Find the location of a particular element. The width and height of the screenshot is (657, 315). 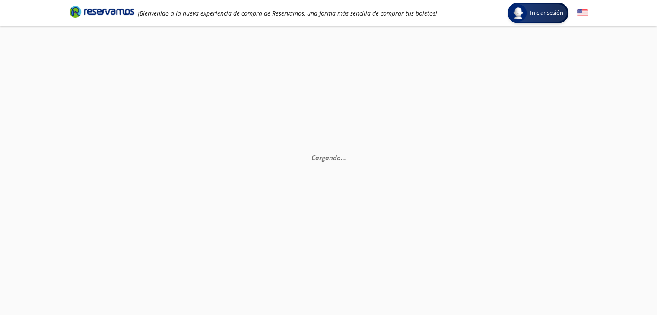

span: Iniciar sesión is located at coordinates (546, 13).